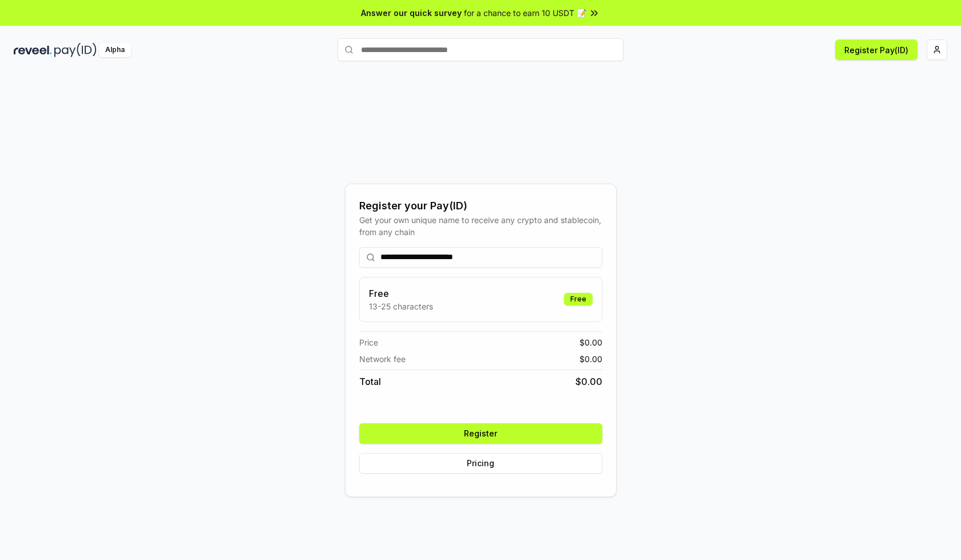  What do you see at coordinates (578, 299) in the screenshot?
I see `div: Free` at bounding box center [578, 299].